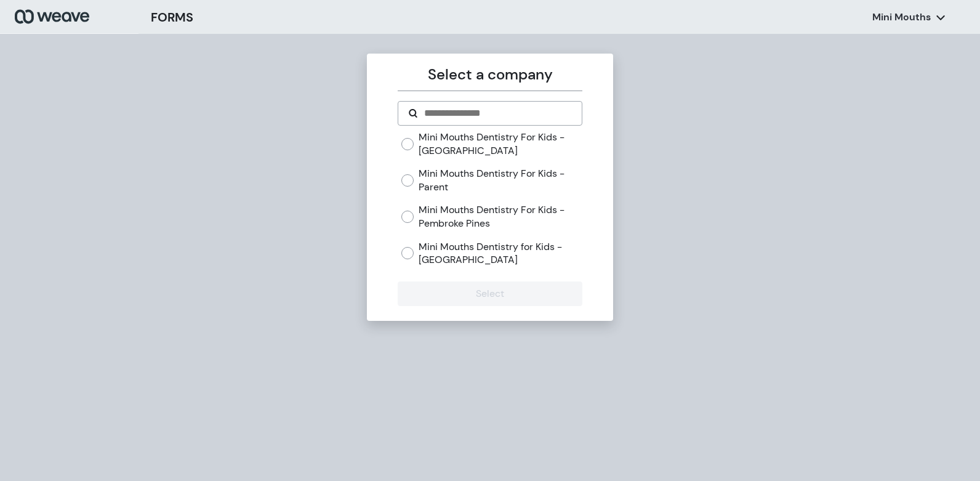  Describe the element at coordinates (499, 216) in the screenshot. I see `label: Mini Mouths Dentistry For Kids - Pembroke Pines` at that location.